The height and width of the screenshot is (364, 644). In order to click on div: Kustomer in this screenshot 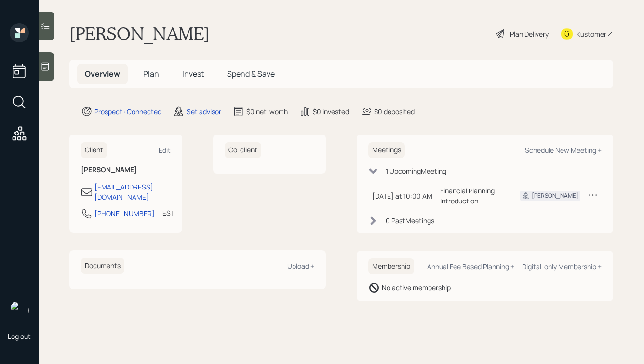, I will do `click(592, 34)`.